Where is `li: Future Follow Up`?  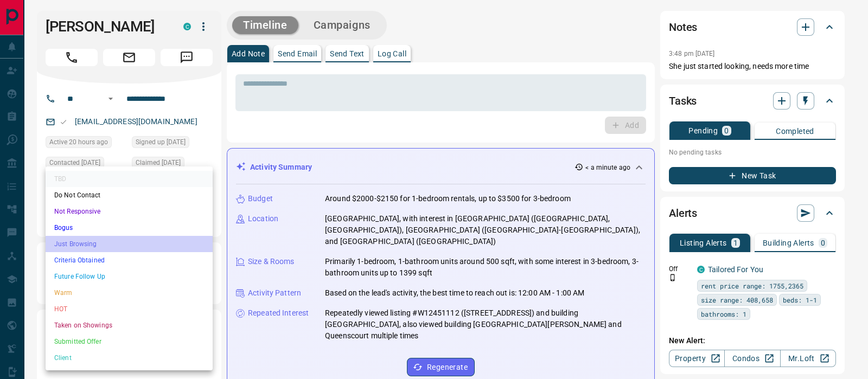 li: Future Follow Up is located at coordinates (129, 277).